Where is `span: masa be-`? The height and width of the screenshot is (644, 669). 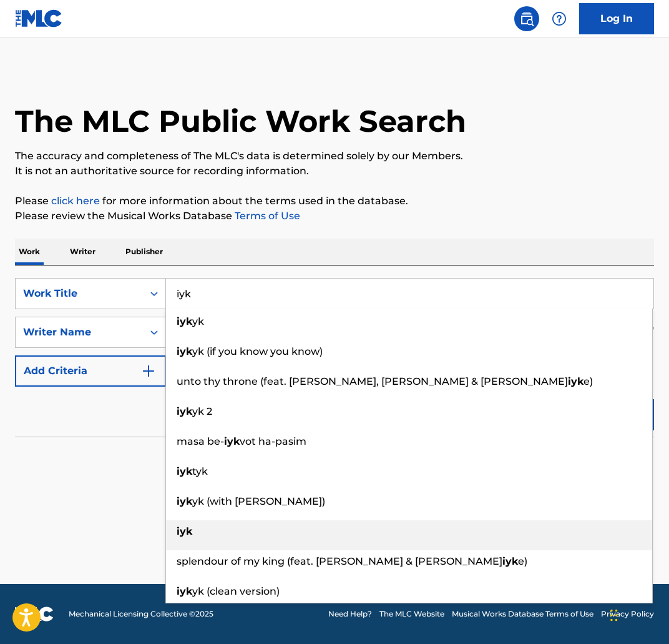 span: masa be- is located at coordinates (200, 441).